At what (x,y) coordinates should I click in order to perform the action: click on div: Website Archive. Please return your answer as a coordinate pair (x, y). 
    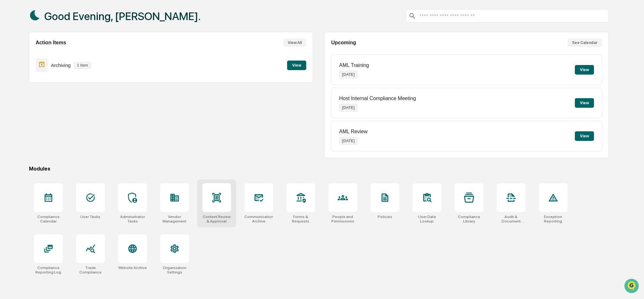
    Looking at the image, I should click on (132, 268).